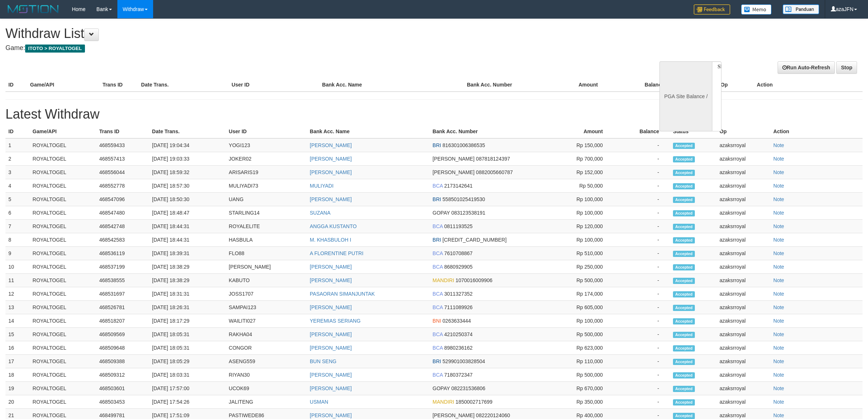  What do you see at coordinates (267, 213) in the screenshot?
I see `td: STARLING14` at bounding box center [267, 213].